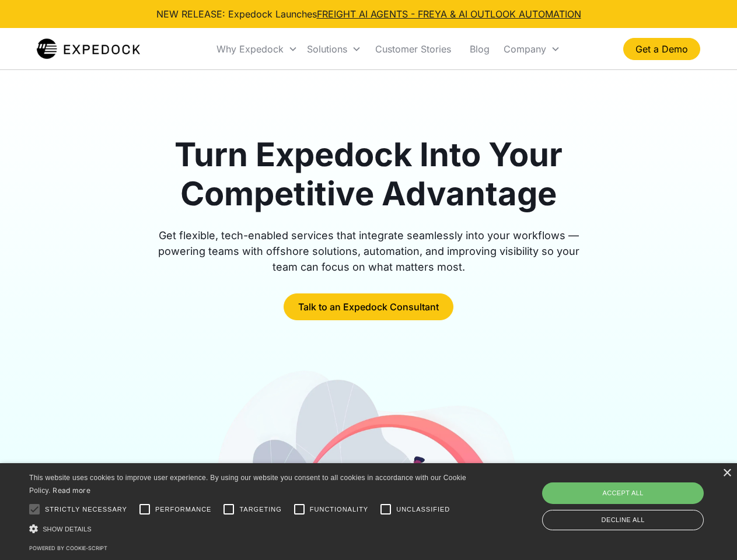 The image size is (737, 560). I want to click on a: Get a Demo, so click(662, 49).